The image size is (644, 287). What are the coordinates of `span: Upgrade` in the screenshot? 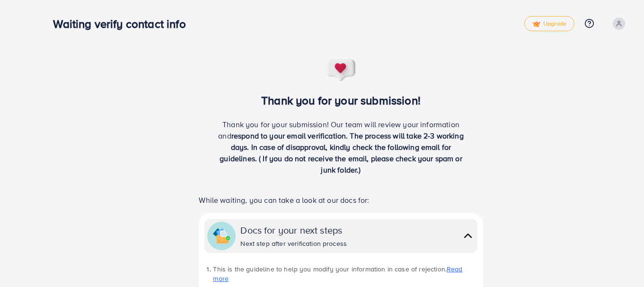 It's located at (549, 24).